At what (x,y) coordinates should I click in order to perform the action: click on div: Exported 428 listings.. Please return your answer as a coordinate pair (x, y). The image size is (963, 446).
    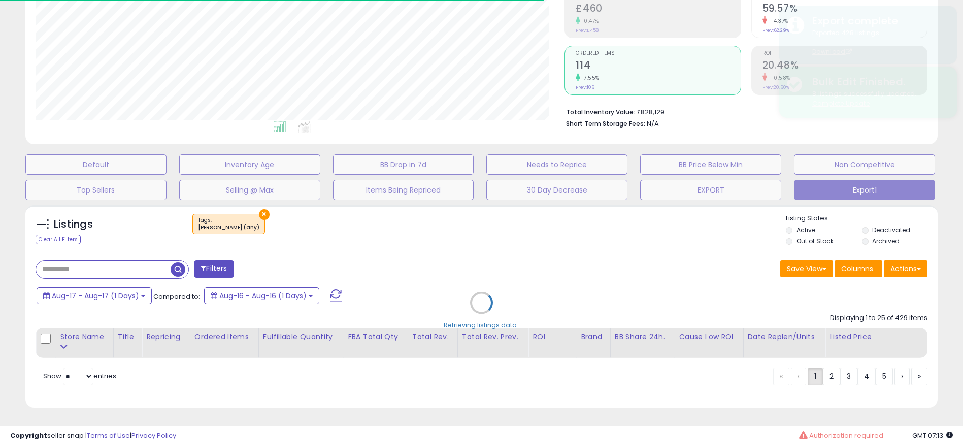
    Looking at the image, I should click on (877, 43).